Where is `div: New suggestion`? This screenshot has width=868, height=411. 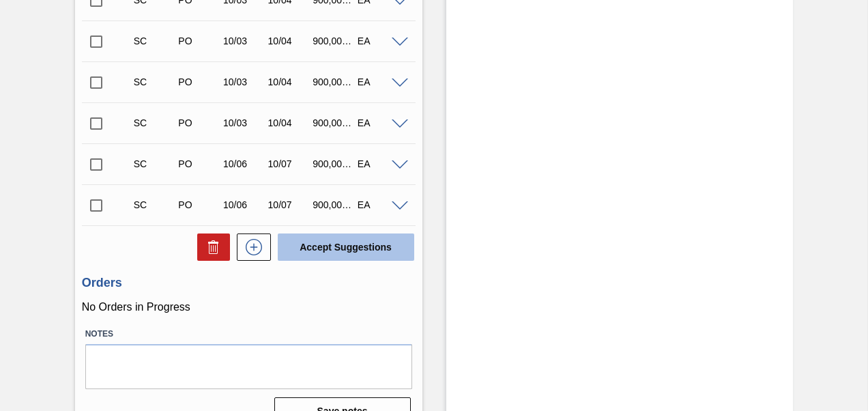 div: New suggestion is located at coordinates (250, 247).